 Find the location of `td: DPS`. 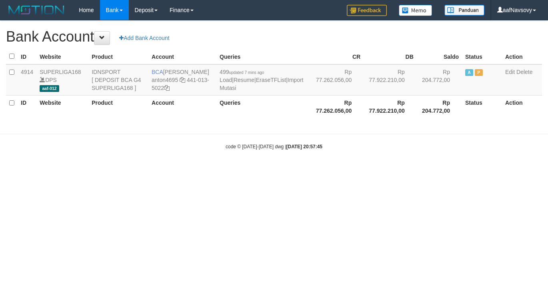

td: DPS is located at coordinates (62, 80).